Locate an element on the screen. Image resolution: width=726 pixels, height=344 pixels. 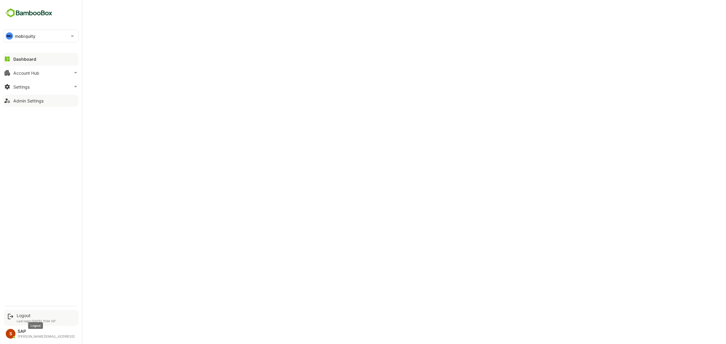
div: MO is located at coordinates (9, 36).